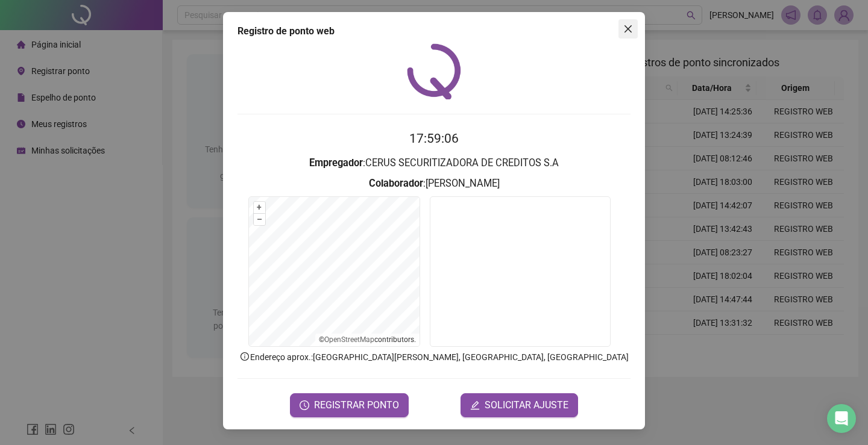  Describe the element at coordinates (356, 405) in the screenshot. I see `span: REGISTRAR PONTO` at that location.